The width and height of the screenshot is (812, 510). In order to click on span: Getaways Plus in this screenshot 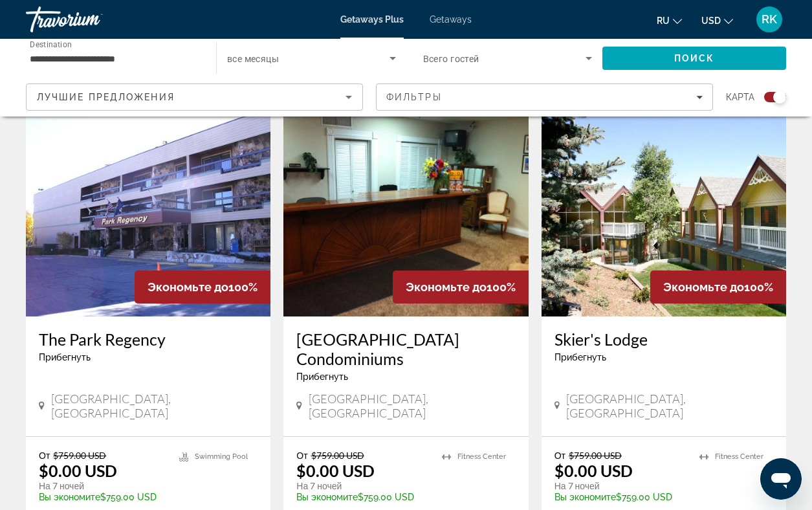, I will do `click(372, 19)`.